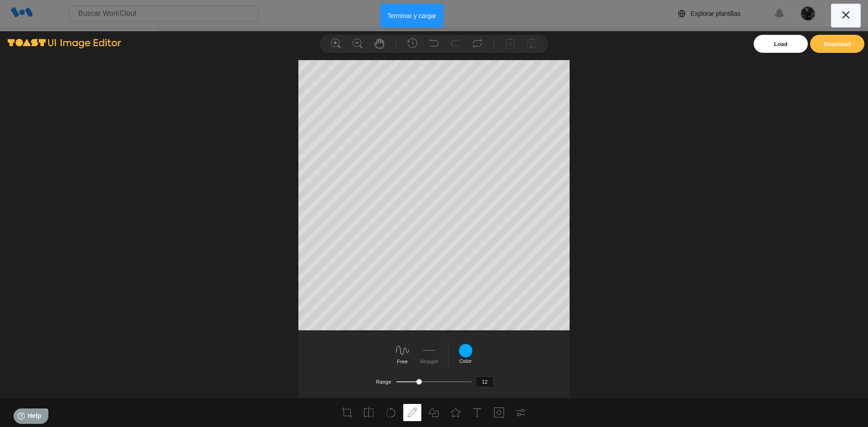  I want to click on button: Download, so click(838, 44).